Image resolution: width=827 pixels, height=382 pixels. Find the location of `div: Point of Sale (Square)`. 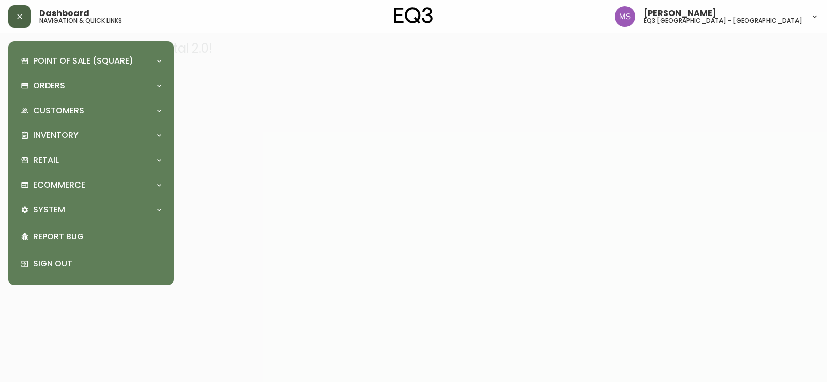

div: Point of Sale (Square) is located at coordinates (91, 61).